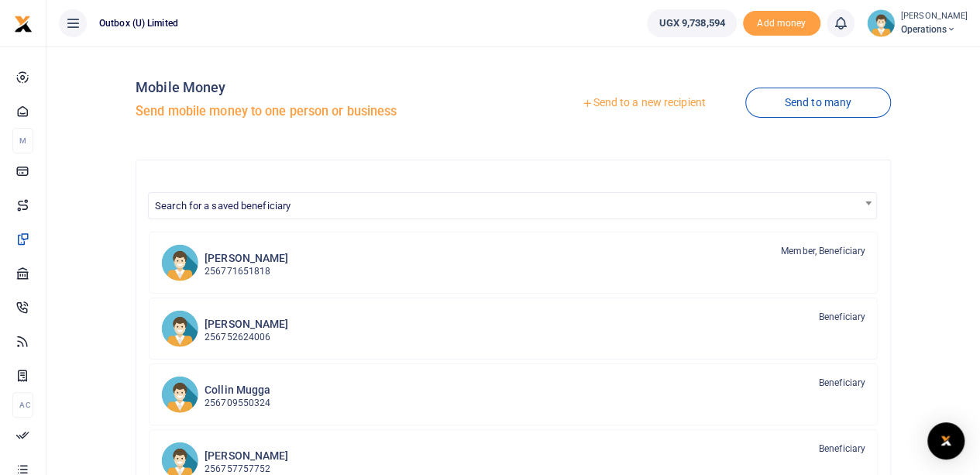  What do you see at coordinates (822, 251) in the screenshot?
I see `span: Member, Beneficiary` at bounding box center [822, 251].